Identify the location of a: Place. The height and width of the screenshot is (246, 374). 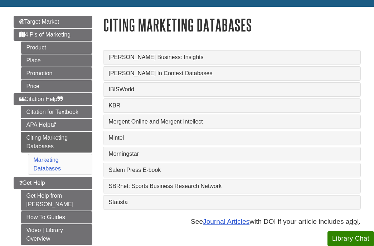
(57, 60).